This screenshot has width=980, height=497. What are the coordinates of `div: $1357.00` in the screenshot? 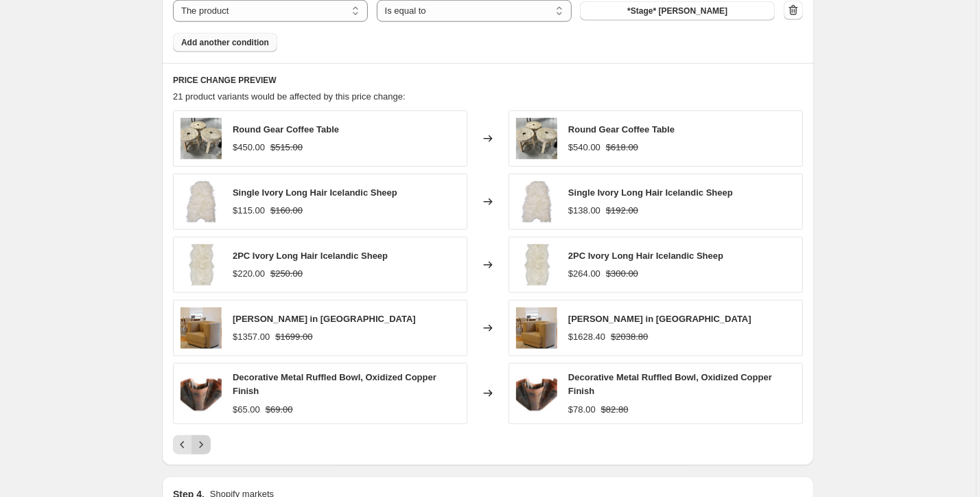 It's located at (251, 337).